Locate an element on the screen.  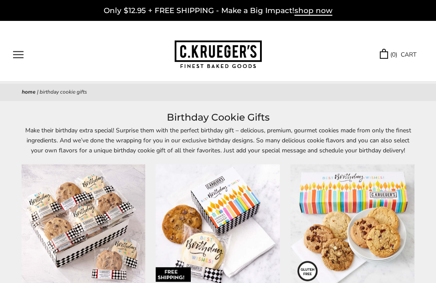
a: Only $12.95 + FREE SHIPPING - Make a Big Impact!shop now is located at coordinates (218, 11).